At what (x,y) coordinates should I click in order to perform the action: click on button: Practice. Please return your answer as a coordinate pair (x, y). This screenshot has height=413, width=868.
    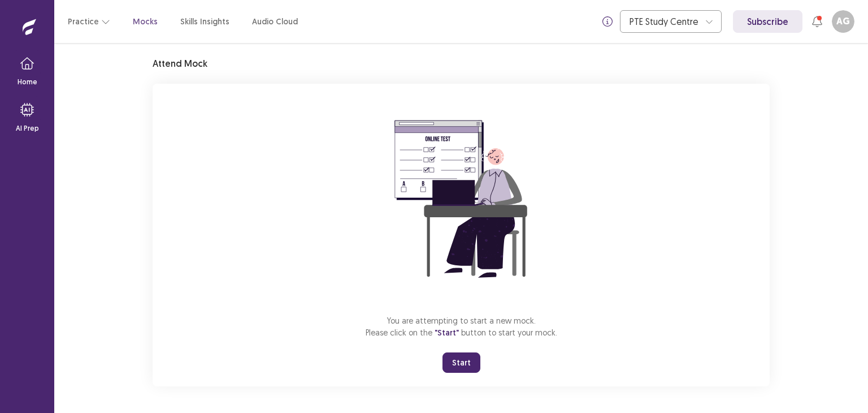
    Looking at the image, I should click on (89, 21).